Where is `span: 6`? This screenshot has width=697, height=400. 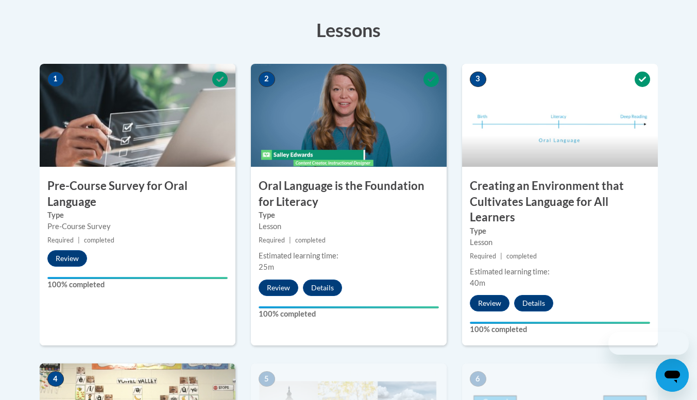
span: 6 is located at coordinates (478, 379).